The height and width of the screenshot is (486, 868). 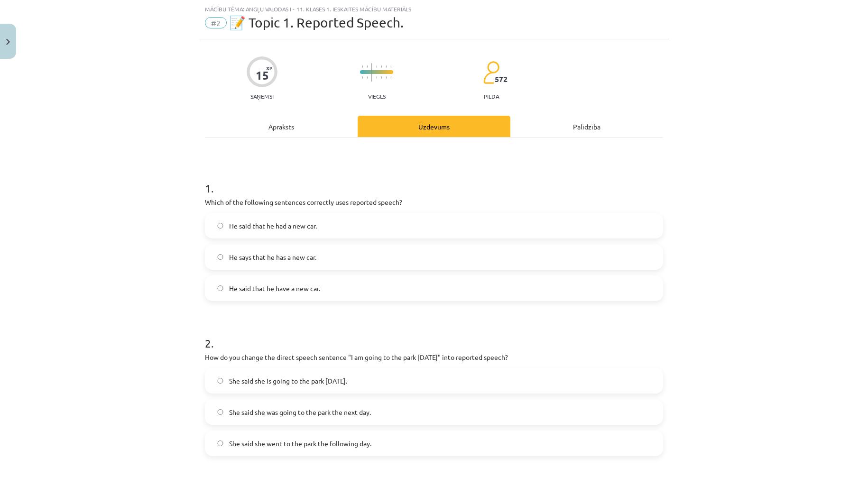 I want to click on img: students-c634bb4e5e11cddfef0936a35e636f08e4e9abd3cc4e673bd6f9a4125e45ecb1.svg, so click(x=490, y=73).